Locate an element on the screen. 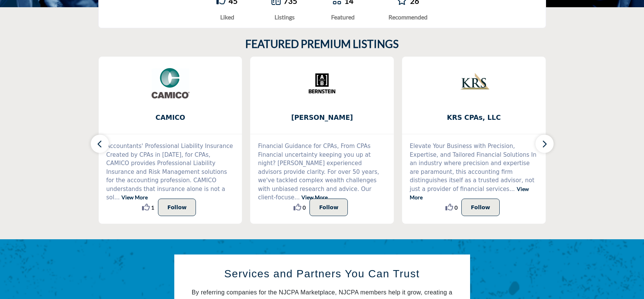  img: Bernstein is located at coordinates (322, 83).